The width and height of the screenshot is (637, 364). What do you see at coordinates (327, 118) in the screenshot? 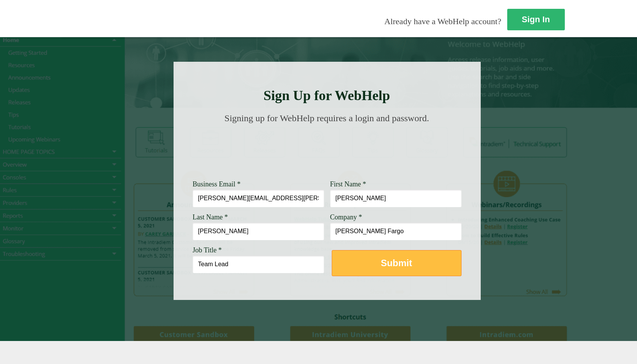
I see `span: Signing up for WebHelp requires a login and password.` at bounding box center [327, 118].